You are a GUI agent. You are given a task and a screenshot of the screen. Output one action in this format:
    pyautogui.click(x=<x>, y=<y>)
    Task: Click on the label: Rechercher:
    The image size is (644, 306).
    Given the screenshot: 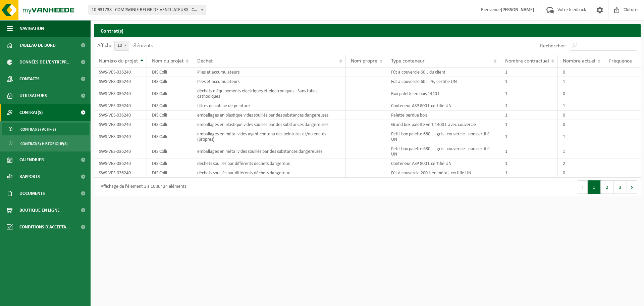 What is the action you would take?
    pyautogui.click(x=553, y=46)
    